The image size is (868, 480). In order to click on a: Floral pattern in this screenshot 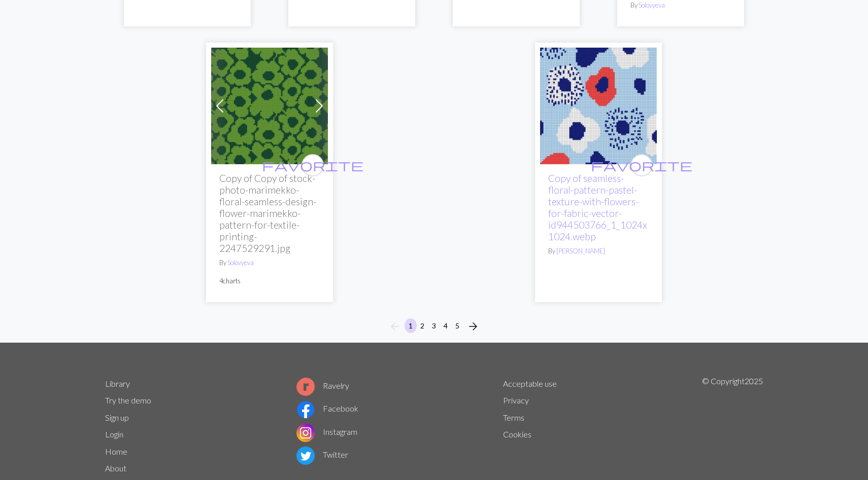, I will do `click(598, 104)`.